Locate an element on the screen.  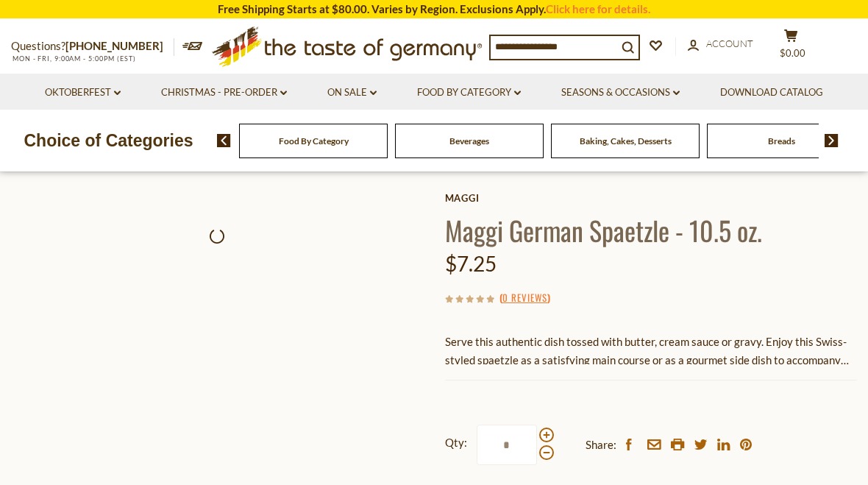
a: Breads is located at coordinates (781, 141).